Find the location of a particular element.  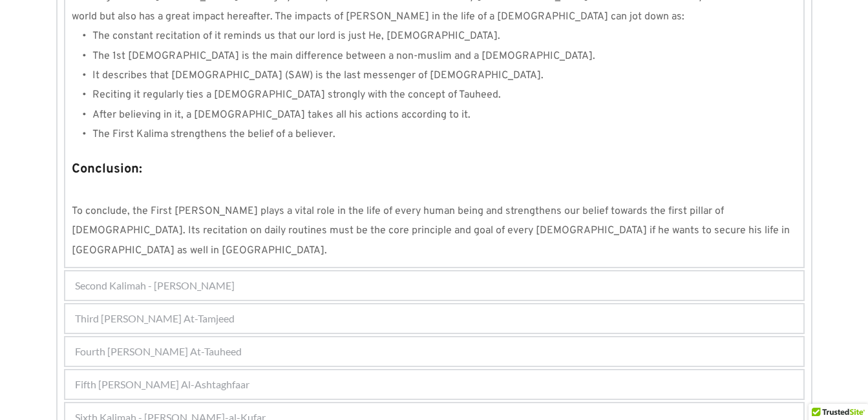

strong: Conclusion: is located at coordinates (106, 169).